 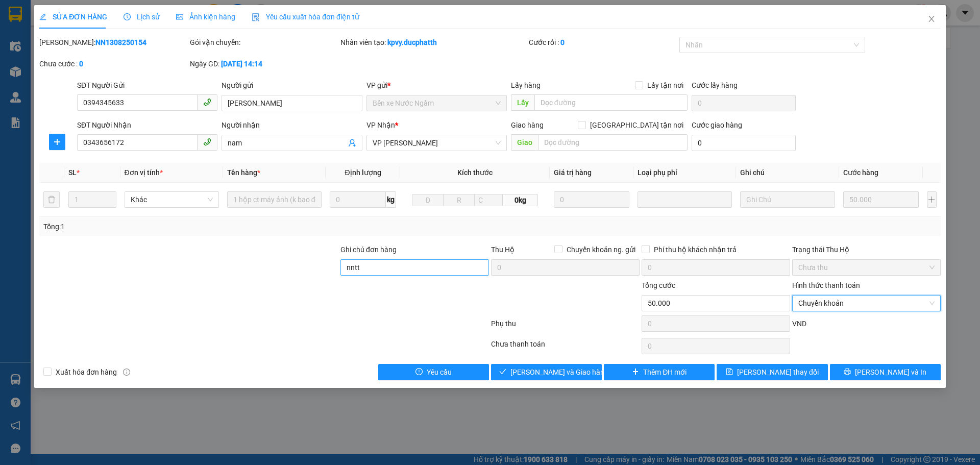 I want to click on button: delete, so click(x=52, y=199).